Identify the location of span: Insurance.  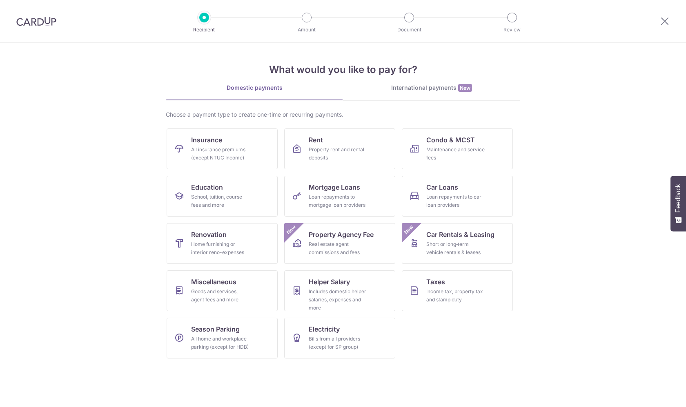
(207, 140).